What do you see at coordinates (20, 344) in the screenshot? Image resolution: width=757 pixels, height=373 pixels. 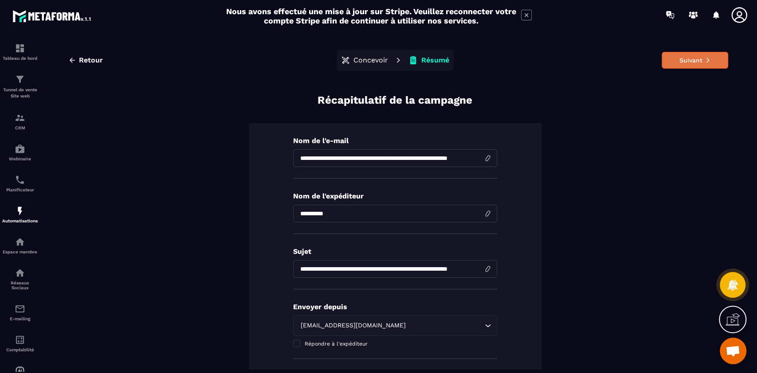 I see `a: accountantaccountantComptabilité` at bounding box center [20, 344].